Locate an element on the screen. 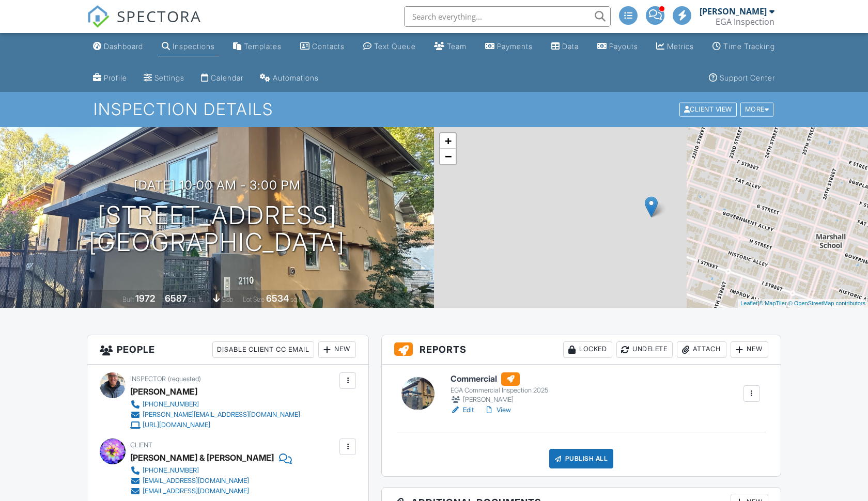 The width and height of the screenshot is (868, 501). div: Undelete is located at coordinates (644, 350).